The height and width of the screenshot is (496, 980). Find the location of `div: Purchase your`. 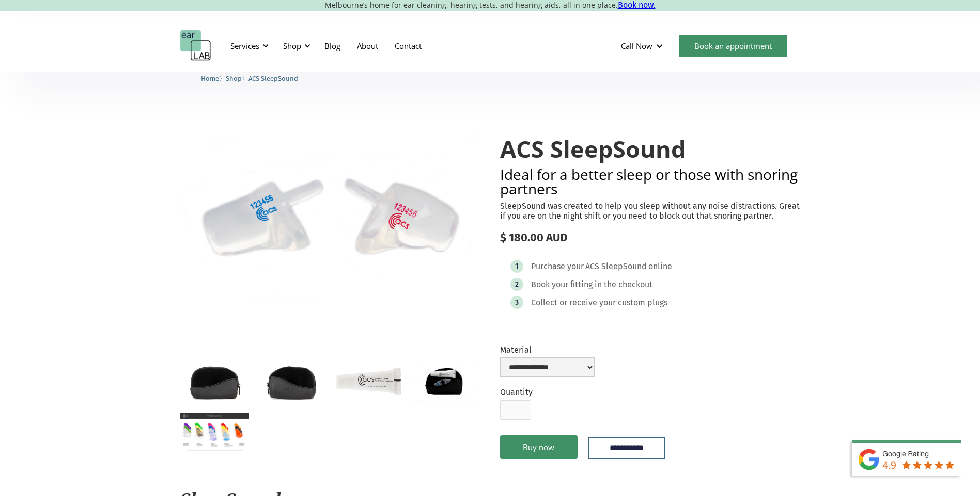

div: Purchase your is located at coordinates (557, 266).